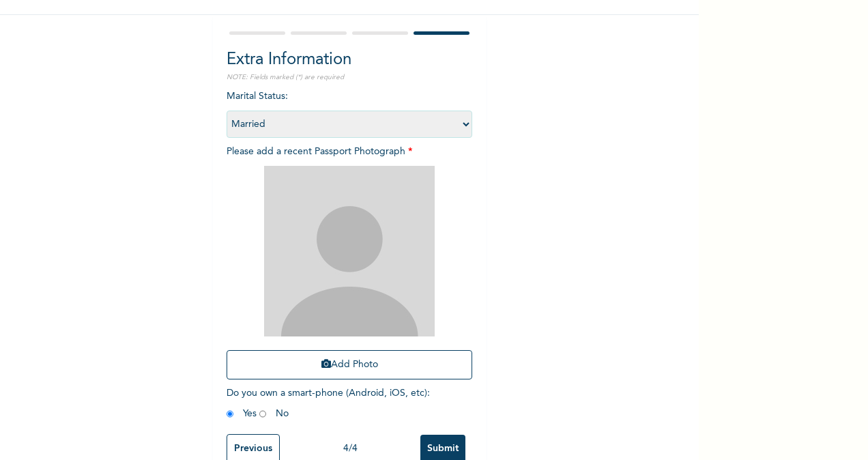 The width and height of the screenshot is (868, 460). What do you see at coordinates (349, 365) in the screenshot?
I see `button: Add Photo` at bounding box center [349, 365].